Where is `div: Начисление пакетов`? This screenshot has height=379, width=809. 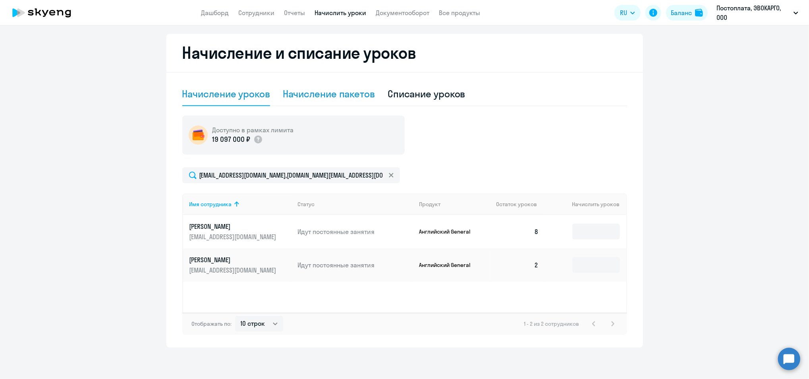 div: Начисление пакетов is located at coordinates (329, 94).